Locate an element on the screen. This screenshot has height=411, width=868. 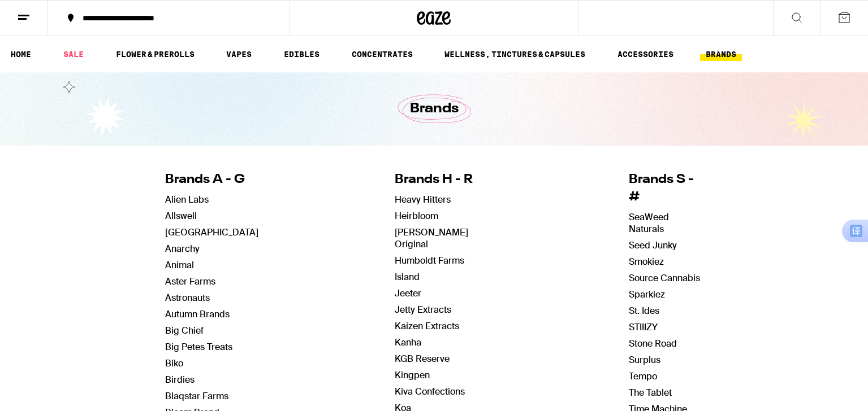
a: STIIIZY is located at coordinates (643, 327).